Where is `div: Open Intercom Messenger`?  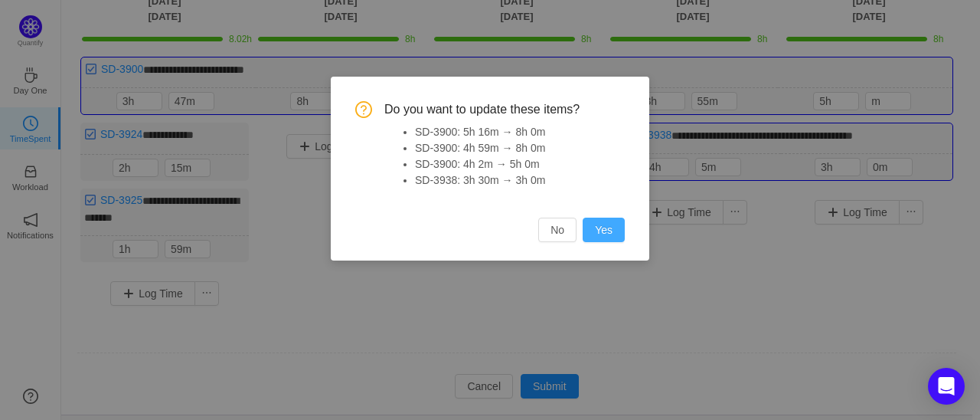 div: Open Intercom Messenger is located at coordinates (946, 386).